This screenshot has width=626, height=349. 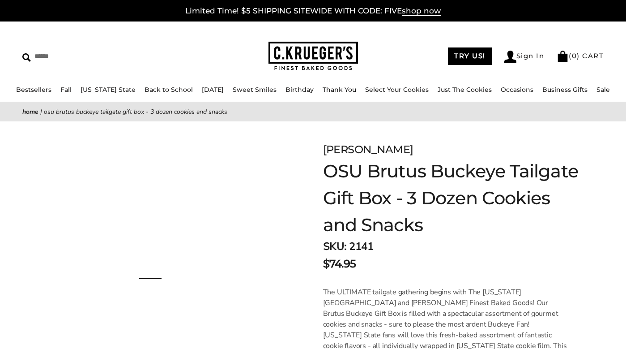 I want to click on a: Home, so click(x=30, y=111).